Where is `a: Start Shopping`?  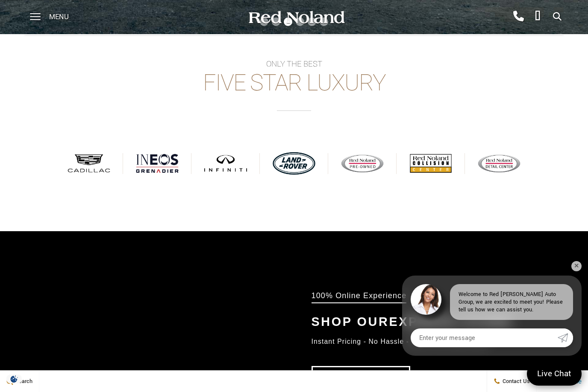
a: Start Shopping is located at coordinates (361, 378).